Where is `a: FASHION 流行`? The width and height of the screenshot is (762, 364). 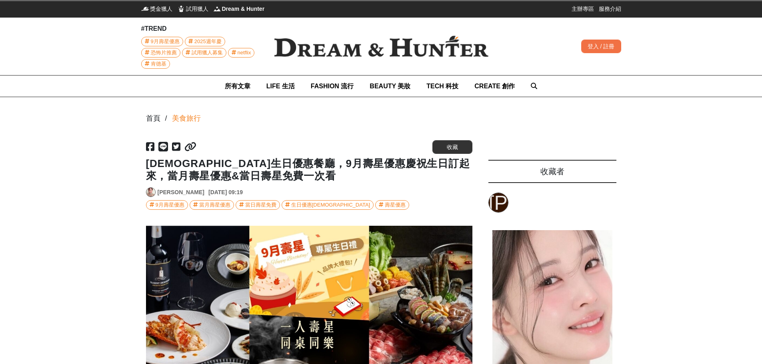 a: FASHION 流行 is located at coordinates (332, 86).